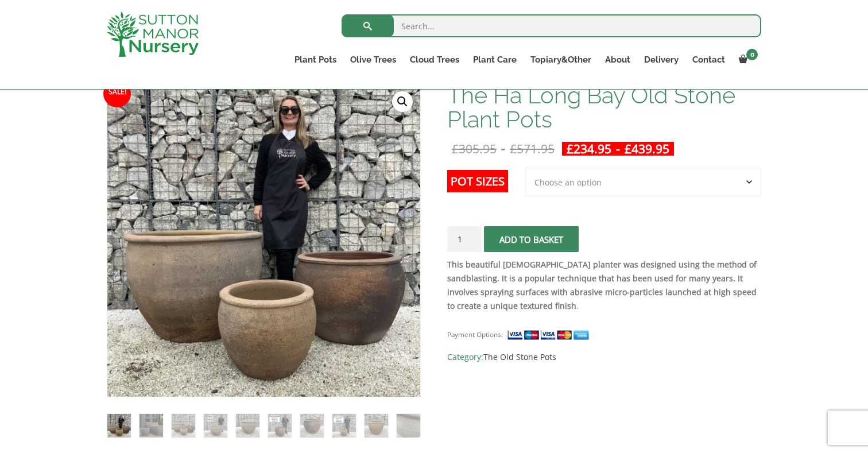 Image resolution: width=868 pixels, height=453 pixels. I want to click on img: The Ha Long Bay Old Stone Plant Pots - Image 5, so click(248, 425).